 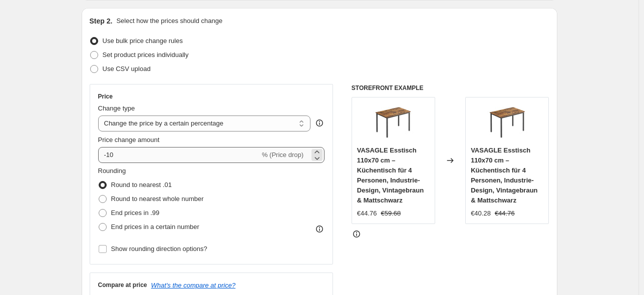 I want to click on span: End prices in a certain number, so click(x=155, y=227).